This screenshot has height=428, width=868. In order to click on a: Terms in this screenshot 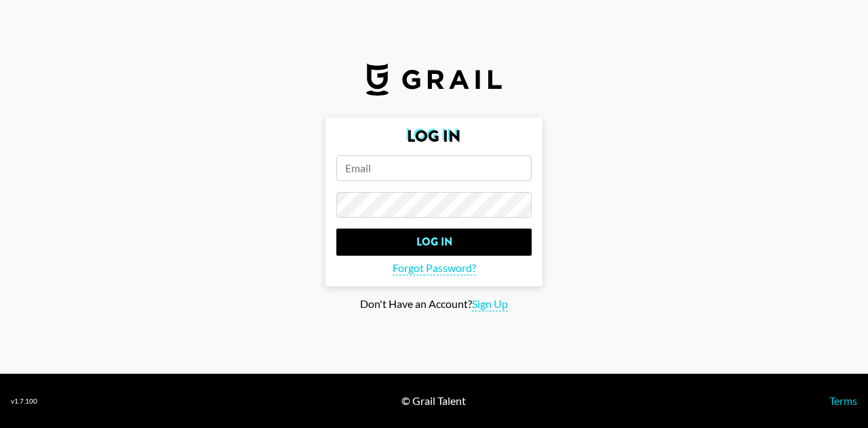, I will do `click(843, 400)`.